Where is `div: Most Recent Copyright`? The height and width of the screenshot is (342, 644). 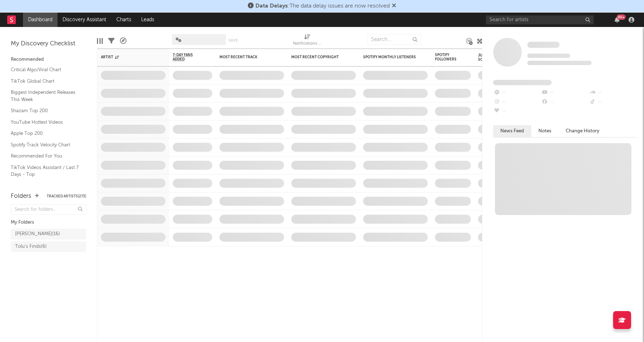 div: Most Recent Copyright is located at coordinates (319, 57).